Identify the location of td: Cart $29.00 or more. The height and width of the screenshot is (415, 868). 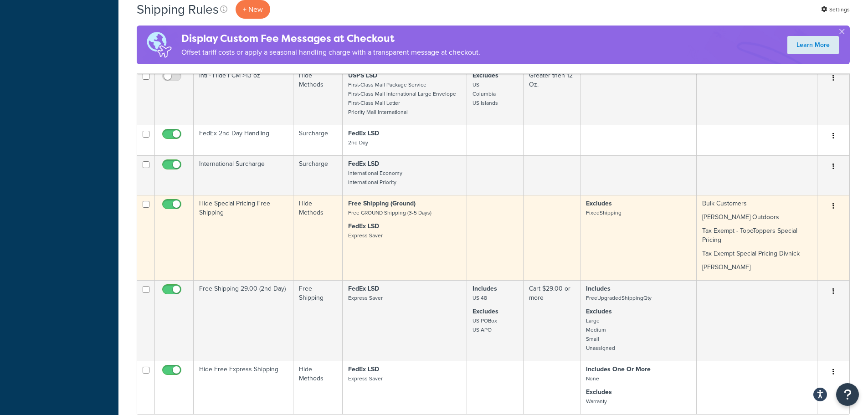
(552, 320).